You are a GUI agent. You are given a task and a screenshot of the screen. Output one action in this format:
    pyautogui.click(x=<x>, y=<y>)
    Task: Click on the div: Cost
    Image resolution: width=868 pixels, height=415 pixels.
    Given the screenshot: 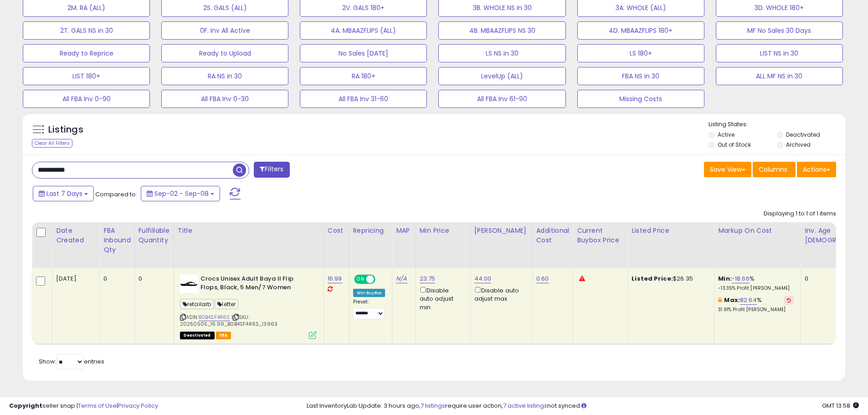 What is the action you would take?
    pyautogui.click(x=336, y=230)
    